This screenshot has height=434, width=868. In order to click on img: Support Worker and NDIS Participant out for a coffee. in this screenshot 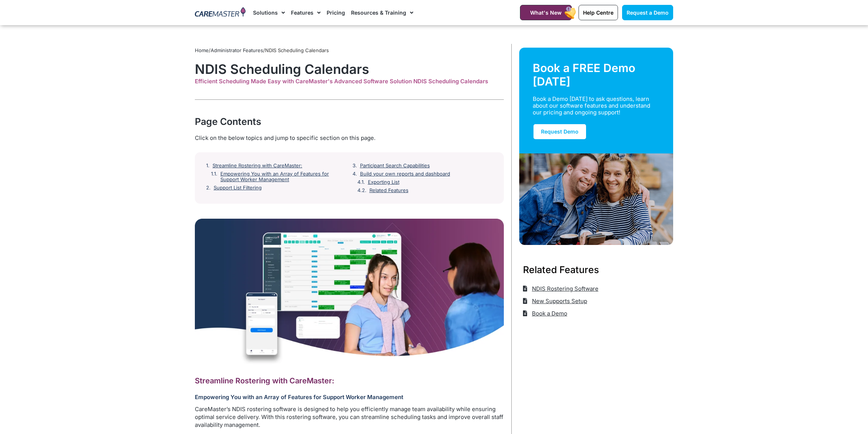, I will do `click(596, 199)`.